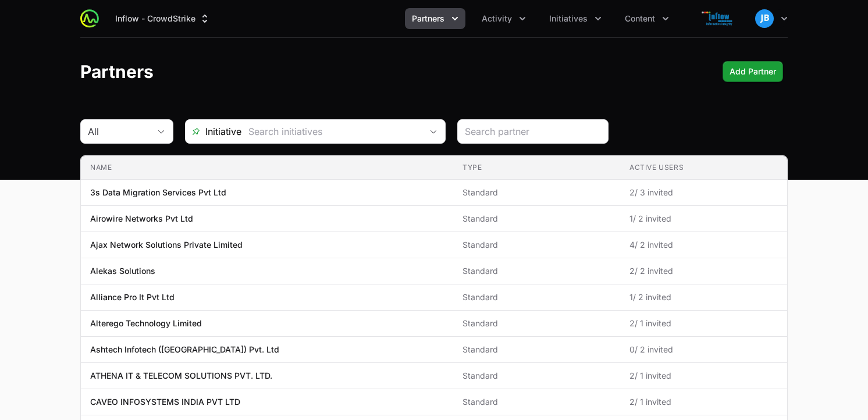 This screenshot has width=868, height=420. I want to click on button: Inflow - CrowdStrike, so click(163, 19).